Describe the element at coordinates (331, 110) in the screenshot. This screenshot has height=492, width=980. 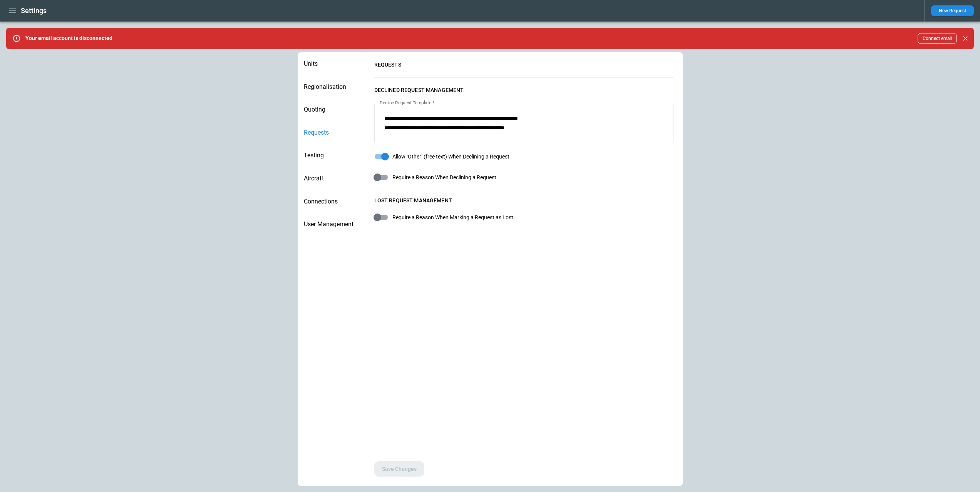
I see `div: Quoting` at that location.